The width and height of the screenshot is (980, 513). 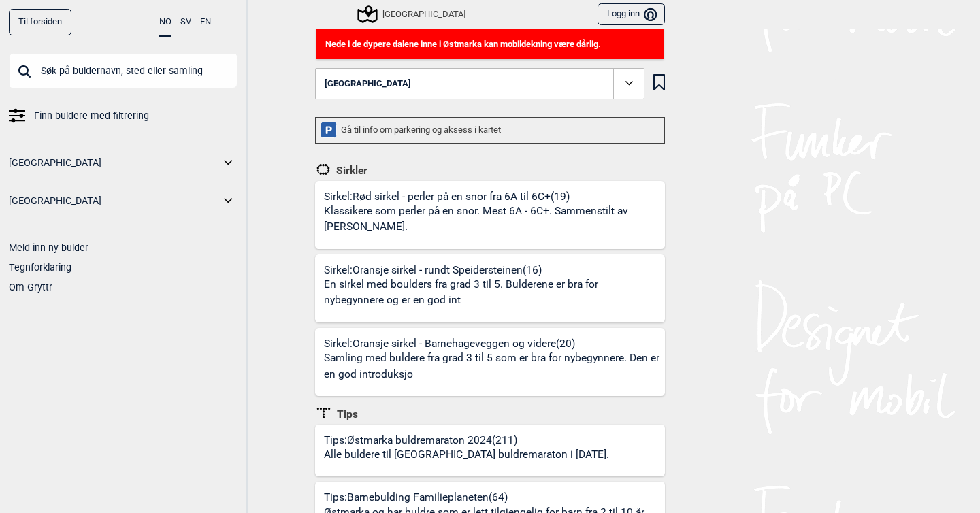 I want to click on a: Til forsiden, so click(x=41, y=22).